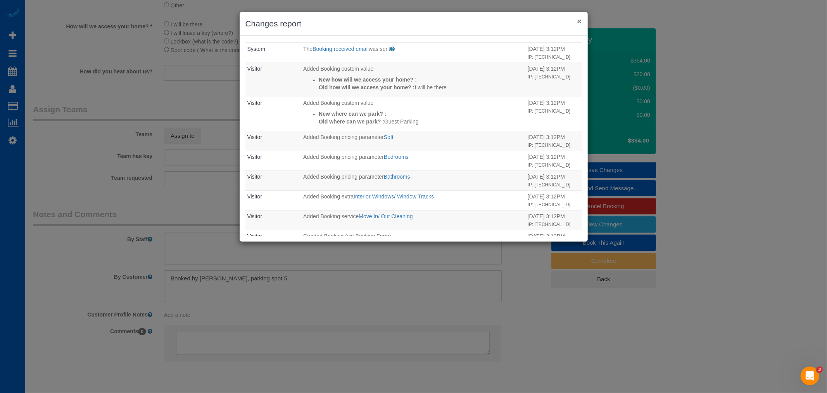 The height and width of the screenshot is (393, 827). I want to click on p: Guest Parking, so click(421, 121).